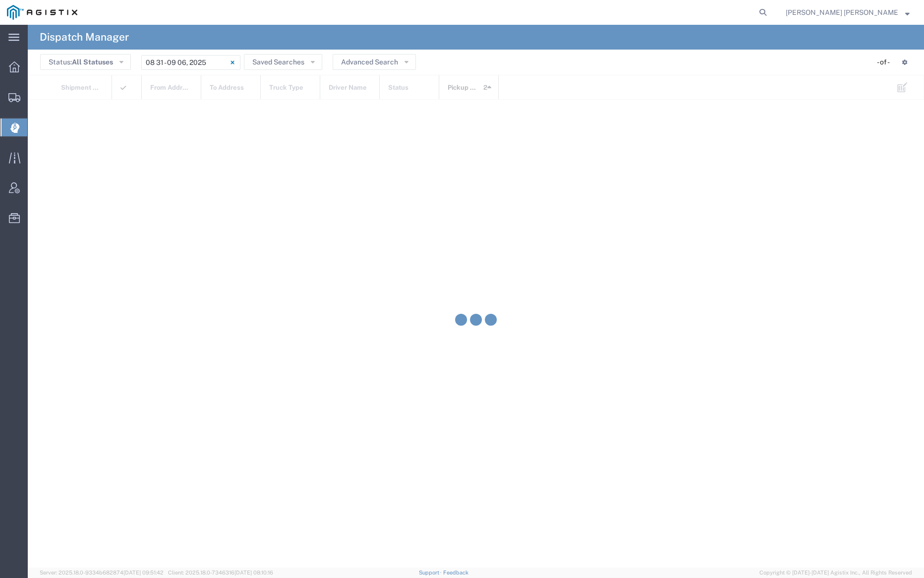  What do you see at coordinates (456, 573) in the screenshot?
I see `a: Feedback` at bounding box center [456, 573].